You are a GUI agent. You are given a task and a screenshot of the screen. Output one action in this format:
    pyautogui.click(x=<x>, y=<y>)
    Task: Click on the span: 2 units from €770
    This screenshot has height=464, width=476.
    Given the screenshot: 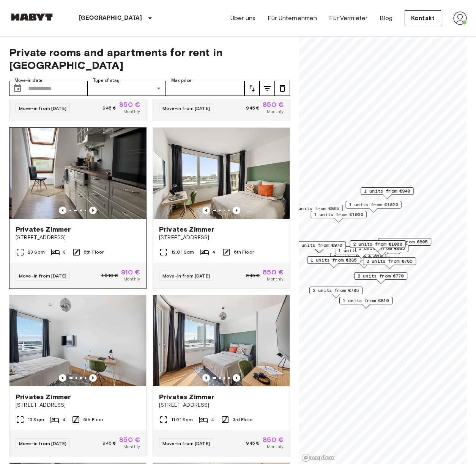 What is the action you would take?
    pyautogui.click(x=380, y=276)
    